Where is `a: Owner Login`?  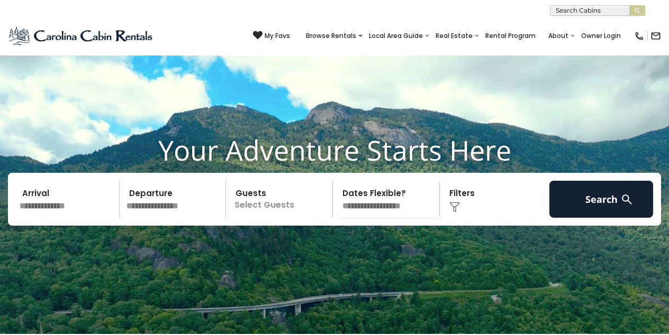
a: Owner Login is located at coordinates (601, 36).